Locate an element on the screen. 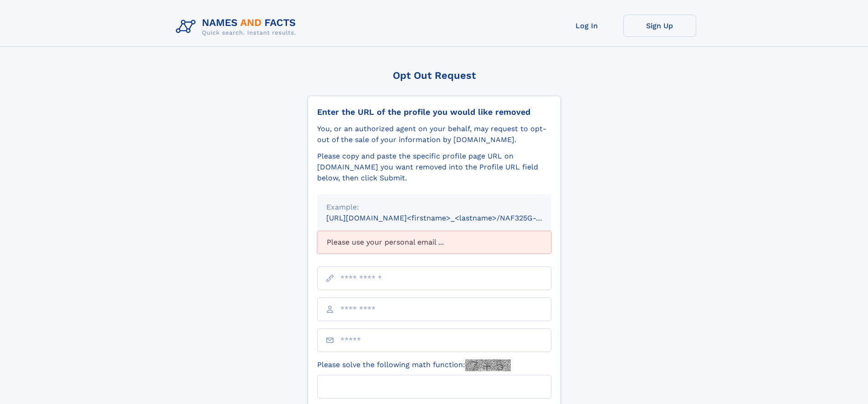  div: Please use your personal email ... is located at coordinates (434, 242).